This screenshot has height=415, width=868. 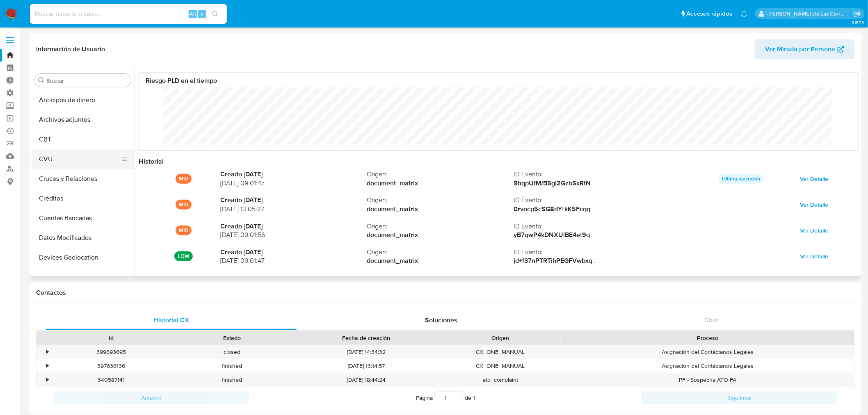 What do you see at coordinates (129, 14) in the screenshot?
I see `input: Buscar usuario o caso...` at bounding box center [129, 14].